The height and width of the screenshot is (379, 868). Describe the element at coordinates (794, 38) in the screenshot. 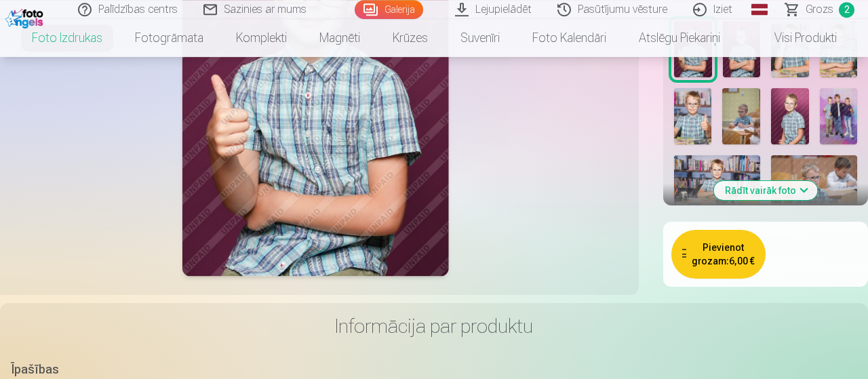

I see `a: Visi produkti` at that location.